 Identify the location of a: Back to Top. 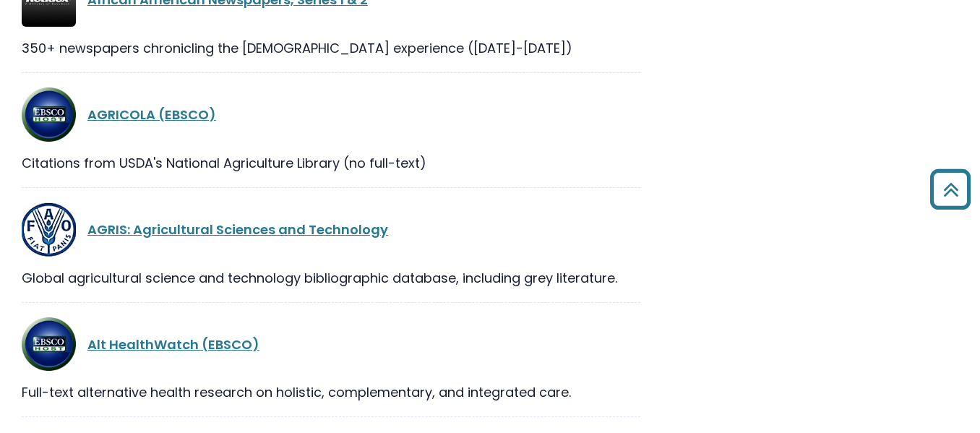
(950, 188).